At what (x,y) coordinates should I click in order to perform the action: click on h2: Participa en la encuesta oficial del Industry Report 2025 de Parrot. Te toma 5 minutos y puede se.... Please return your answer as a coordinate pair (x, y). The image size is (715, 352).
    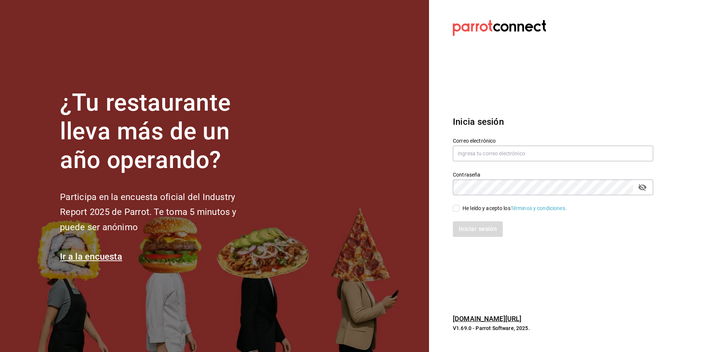
    Looking at the image, I should click on (161, 212).